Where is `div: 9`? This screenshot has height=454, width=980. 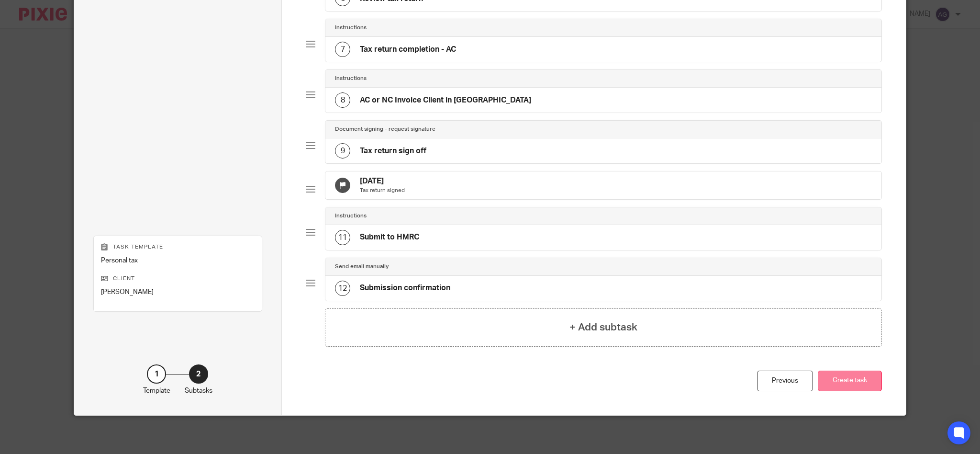 div: 9 is located at coordinates (343, 151).